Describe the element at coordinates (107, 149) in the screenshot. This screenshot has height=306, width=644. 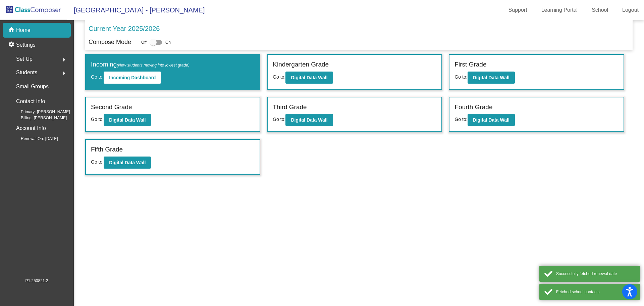
I see `label: Fifth Grade` at that location.